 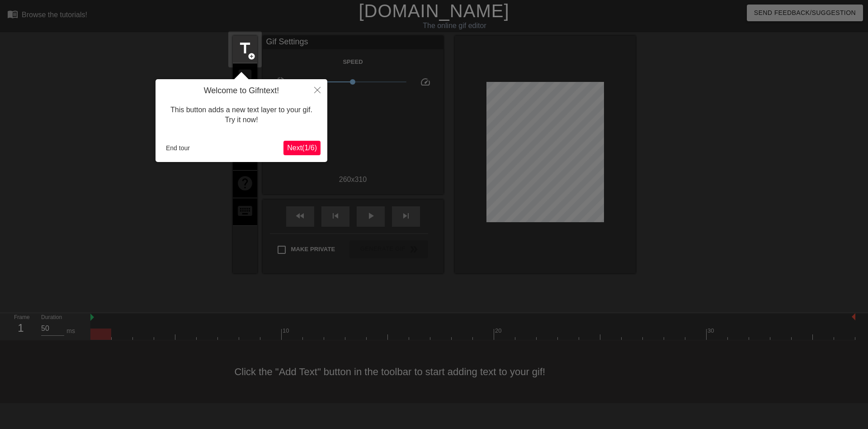 I want to click on button: Next, so click(x=302, y=148).